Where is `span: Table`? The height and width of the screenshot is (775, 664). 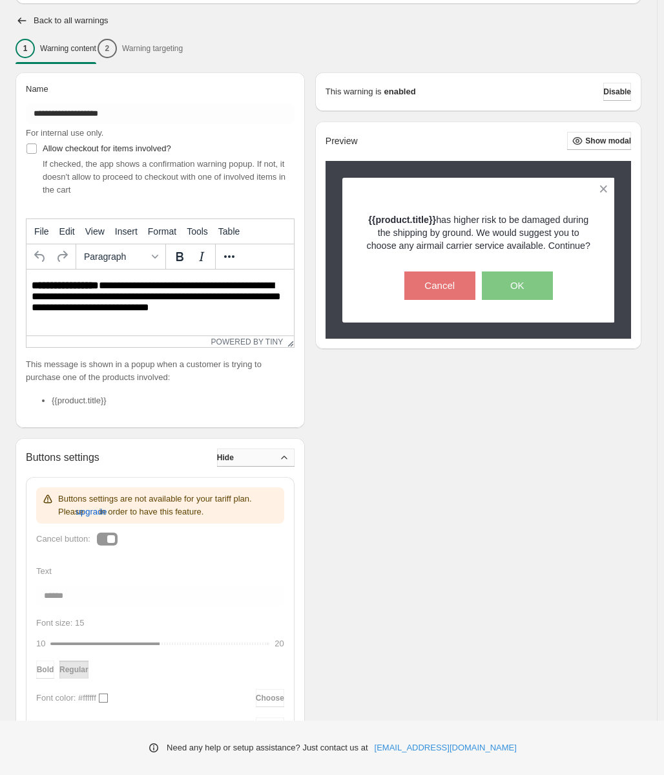 span: Table is located at coordinates (229, 231).